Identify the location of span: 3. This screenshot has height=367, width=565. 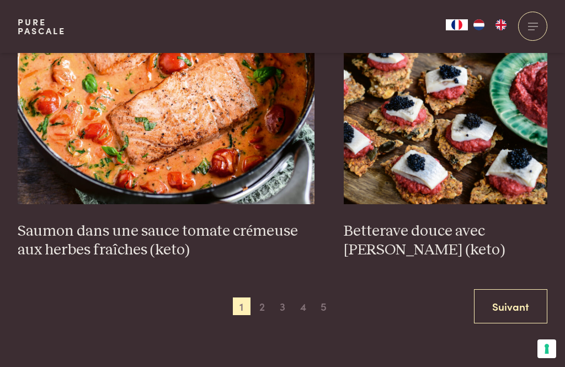
(282, 306).